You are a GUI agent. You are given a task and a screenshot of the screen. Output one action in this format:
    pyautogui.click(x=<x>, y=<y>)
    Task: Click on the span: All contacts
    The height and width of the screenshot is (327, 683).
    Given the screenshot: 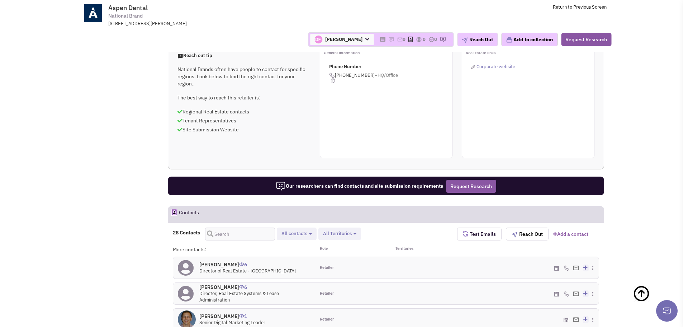 What is the action you would take?
    pyautogui.click(x=294, y=233)
    